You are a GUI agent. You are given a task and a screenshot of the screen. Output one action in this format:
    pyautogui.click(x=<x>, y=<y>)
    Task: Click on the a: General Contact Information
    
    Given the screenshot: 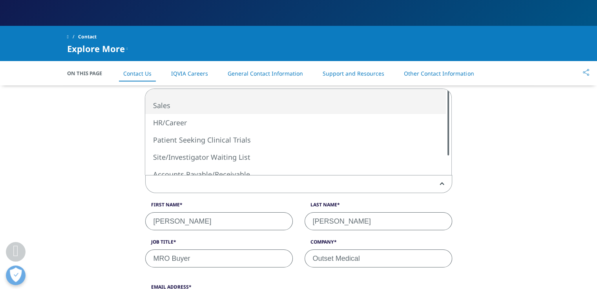 What is the action you would take?
    pyautogui.click(x=265, y=73)
    